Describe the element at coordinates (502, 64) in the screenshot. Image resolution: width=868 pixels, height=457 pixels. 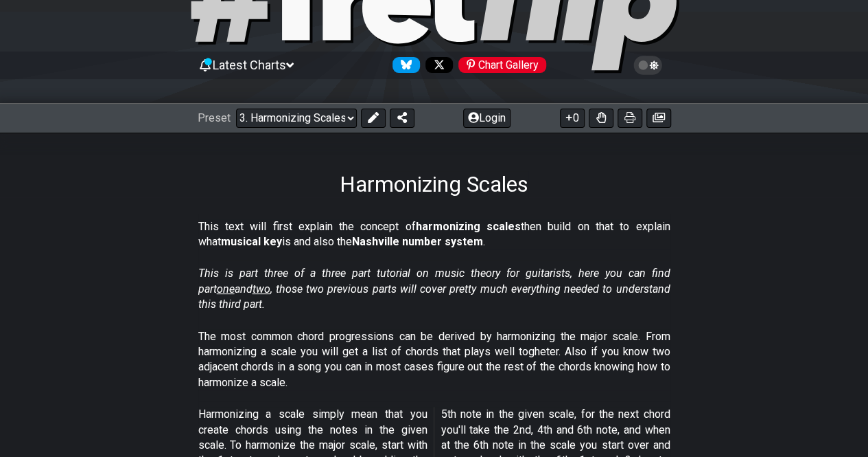
I see `div: Chart Gallery` at that location.